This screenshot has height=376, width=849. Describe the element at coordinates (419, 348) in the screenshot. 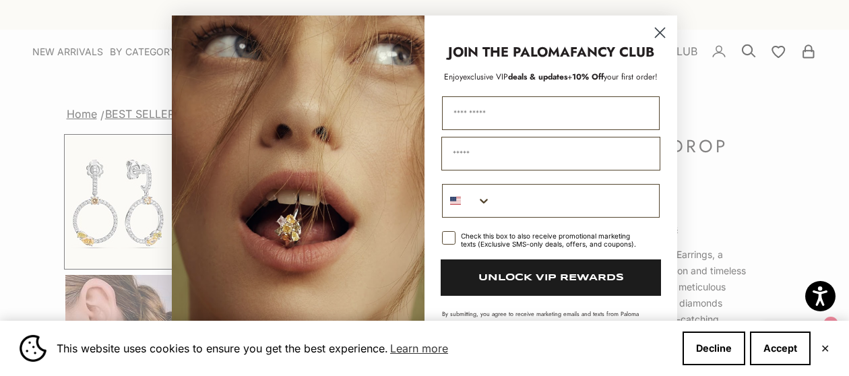

I see `a: Learn more` at that location.